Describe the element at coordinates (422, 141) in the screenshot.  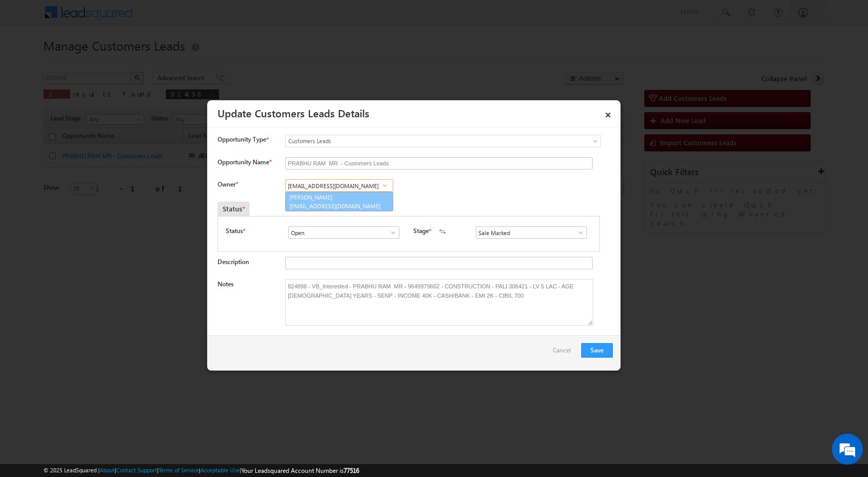
I see `span: Customers Leads` at that location.